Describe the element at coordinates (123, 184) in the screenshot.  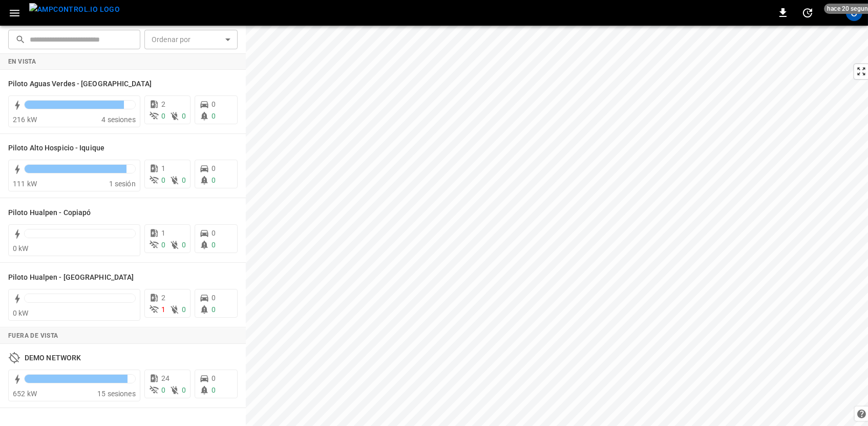
I see `span: 1 sesión` at that location.